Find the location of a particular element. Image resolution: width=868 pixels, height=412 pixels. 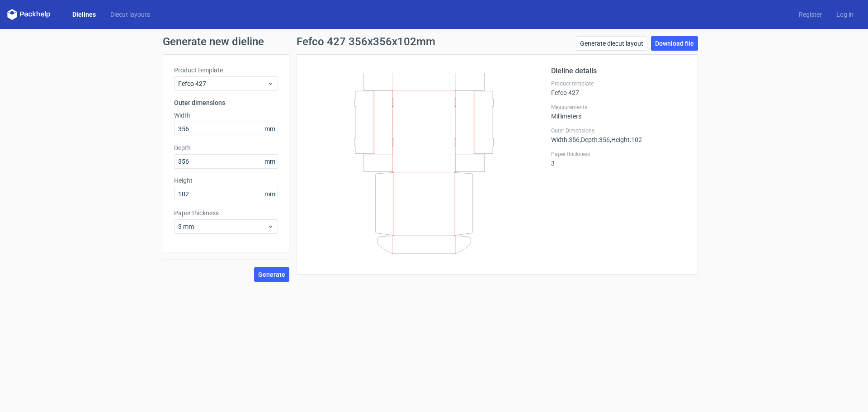

span: , Depth : 356 is located at coordinates (594, 139).